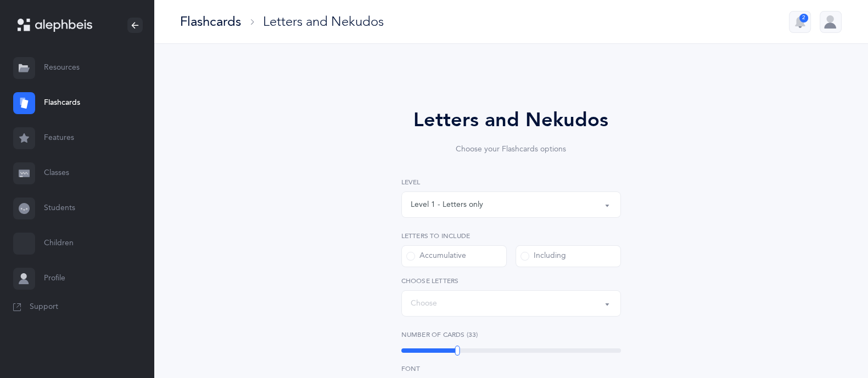 This screenshot has height=378, width=868. What do you see at coordinates (512, 281) in the screenshot?
I see `label: Choose letters` at bounding box center [512, 281].